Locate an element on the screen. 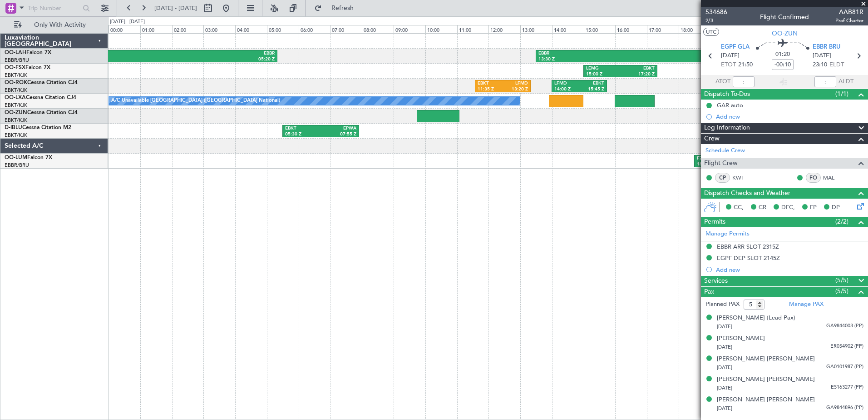 Image resolution: width=868 pixels, height=420 pixels. span: Pax is located at coordinates (709, 292).